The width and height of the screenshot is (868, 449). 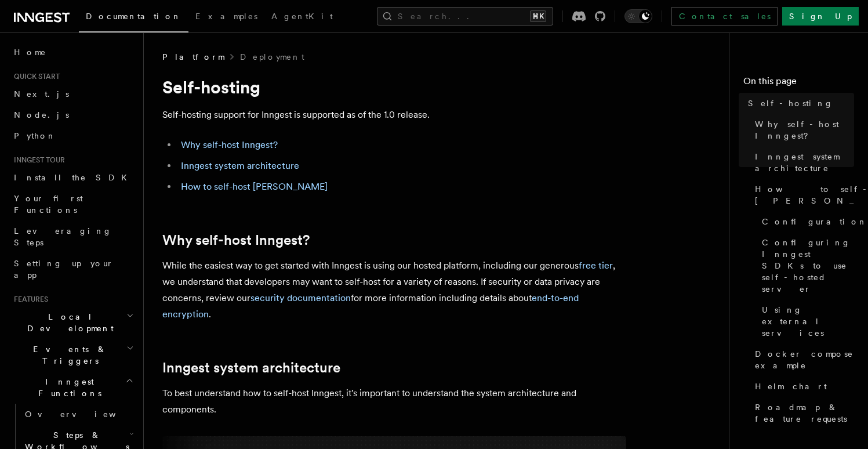 What do you see at coordinates (638, 16) in the screenshot?
I see `button: Toggle dark mode` at bounding box center [638, 16].